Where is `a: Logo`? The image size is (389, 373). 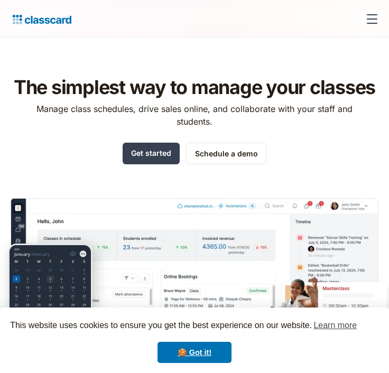 a: Logo is located at coordinates (40, 19).